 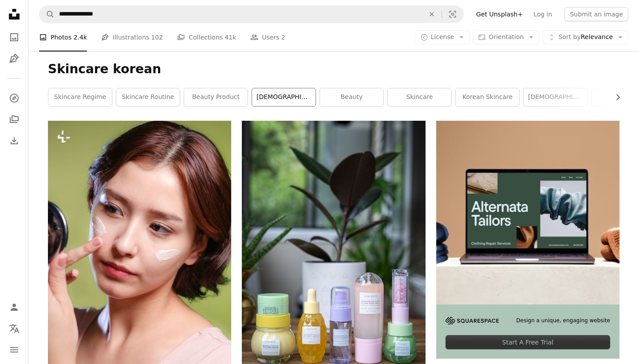 What do you see at coordinates (472, 320) in the screenshot?
I see `img: file-1705255347840-230a6ab5bca9image` at bounding box center [472, 320].